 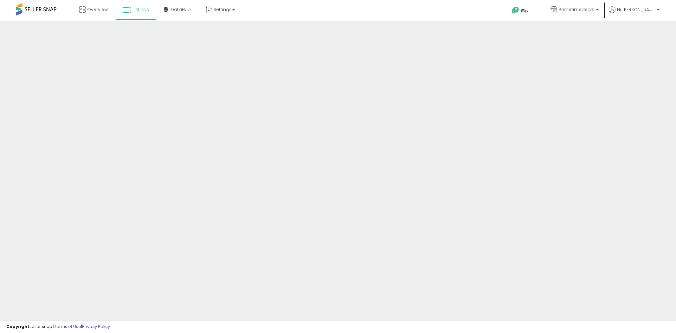 What do you see at coordinates (524, 11) in the screenshot?
I see `span: Help` at bounding box center [524, 11].